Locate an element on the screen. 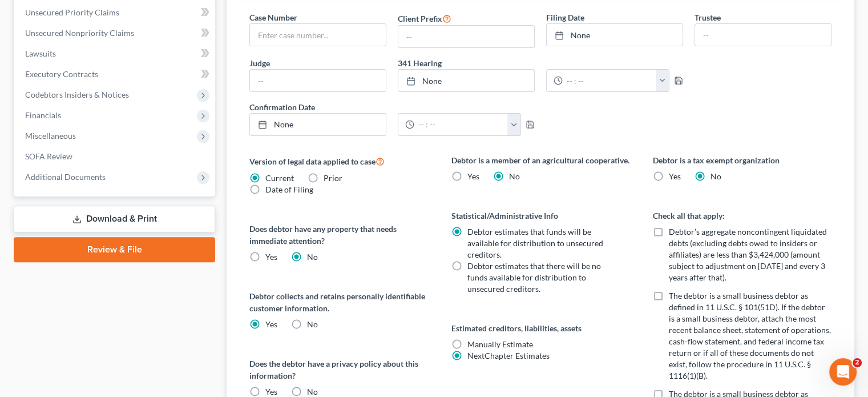  span: Unsecured Nonpriority Claims is located at coordinates (79, 33).